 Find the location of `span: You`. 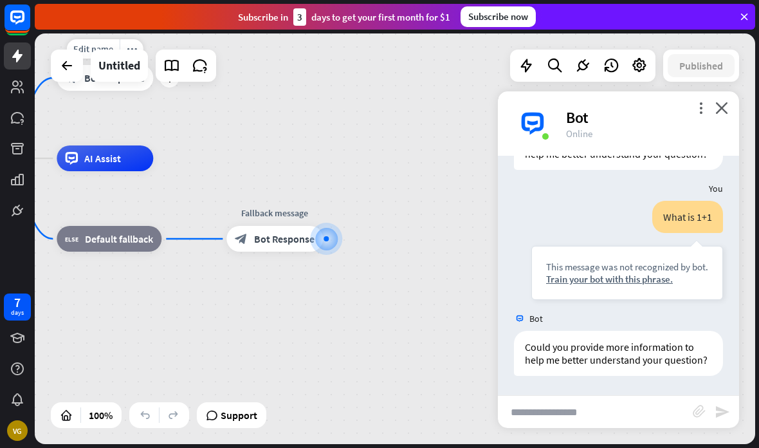

span: You is located at coordinates (716, 189).